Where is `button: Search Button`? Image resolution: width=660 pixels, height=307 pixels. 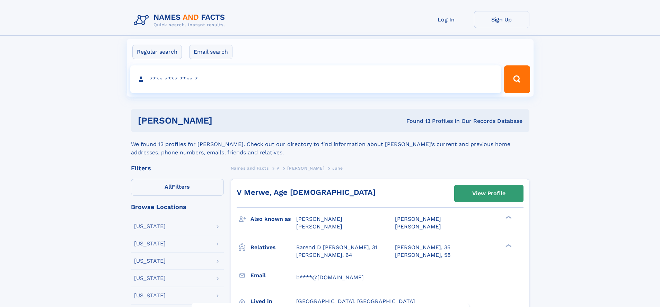
button: Search Button is located at coordinates (517, 79).